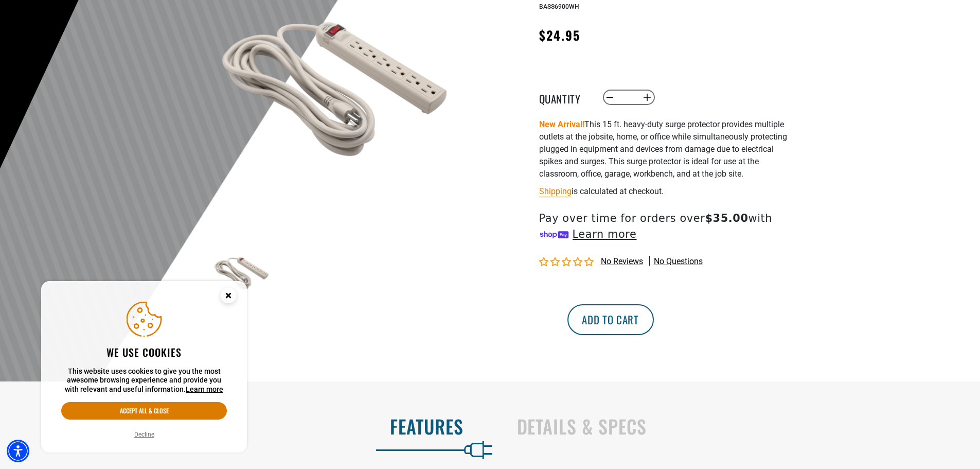 This screenshot has height=469, width=980. What do you see at coordinates (678, 261) in the screenshot?
I see `span: No questions` at bounding box center [678, 261].